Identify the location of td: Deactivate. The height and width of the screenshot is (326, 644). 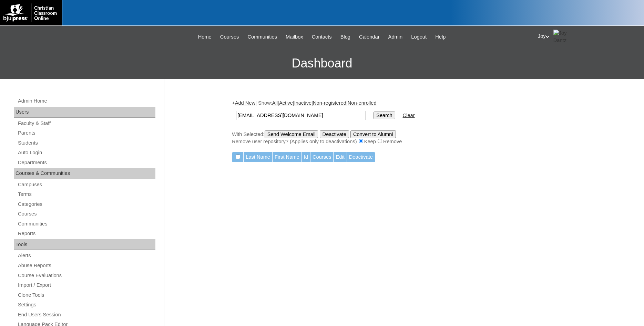
(361, 157).